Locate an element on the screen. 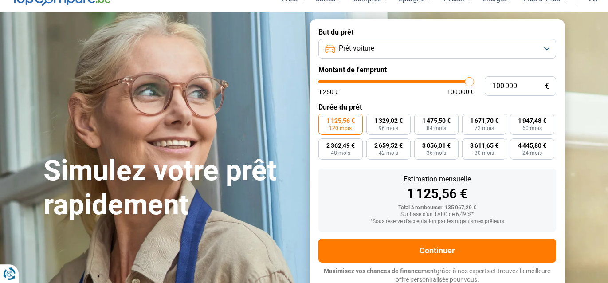 Image resolution: width=608 pixels, height=283 pixels. span: 96 mois is located at coordinates (388, 128).